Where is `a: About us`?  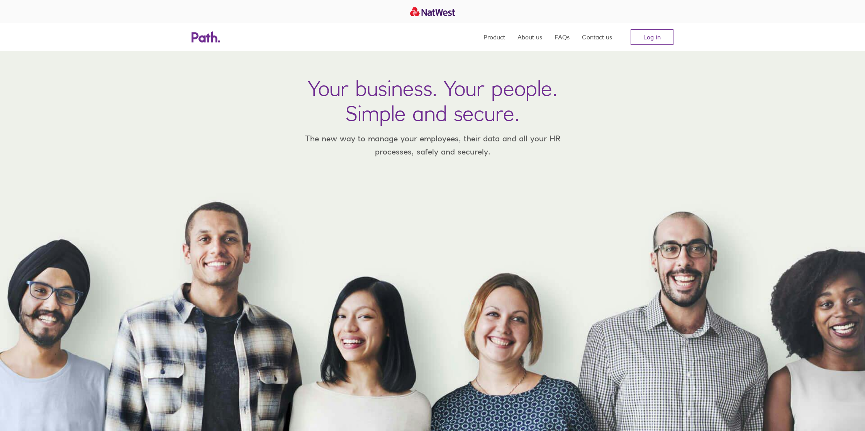
a: About us is located at coordinates (530, 37).